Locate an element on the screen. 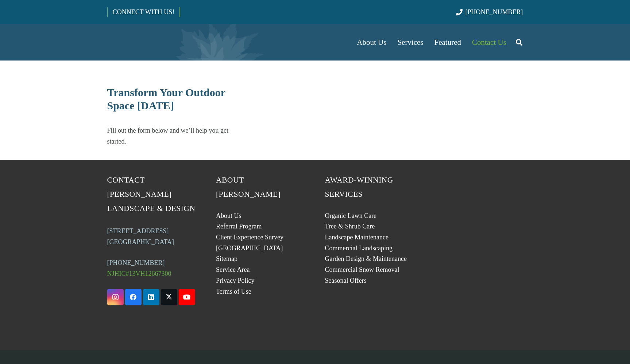 Image resolution: width=630 pixels, height=364 pixels. a: YouTube is located at coordinates (187, 297).